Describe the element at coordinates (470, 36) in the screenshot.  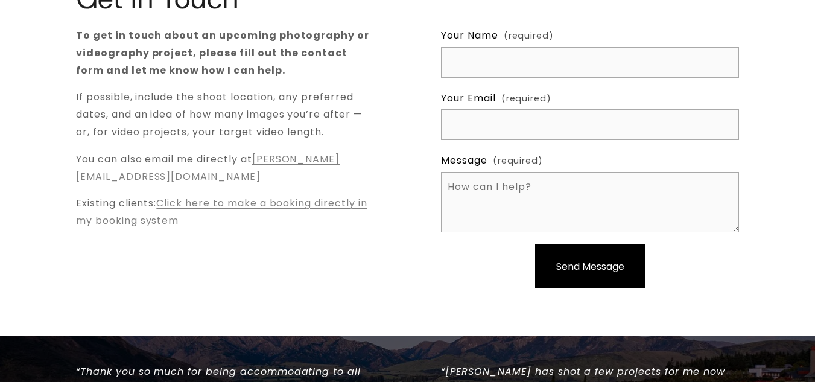
I see `span: Your Name` at that location.